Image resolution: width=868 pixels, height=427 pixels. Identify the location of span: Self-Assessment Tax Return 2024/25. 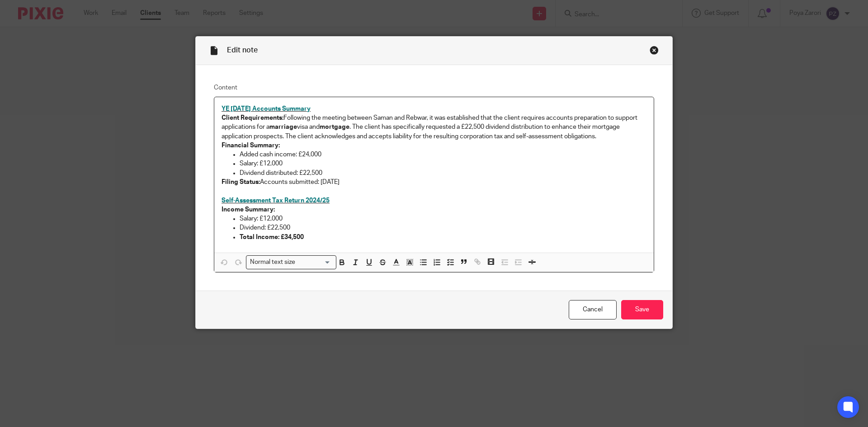
(275, 200).